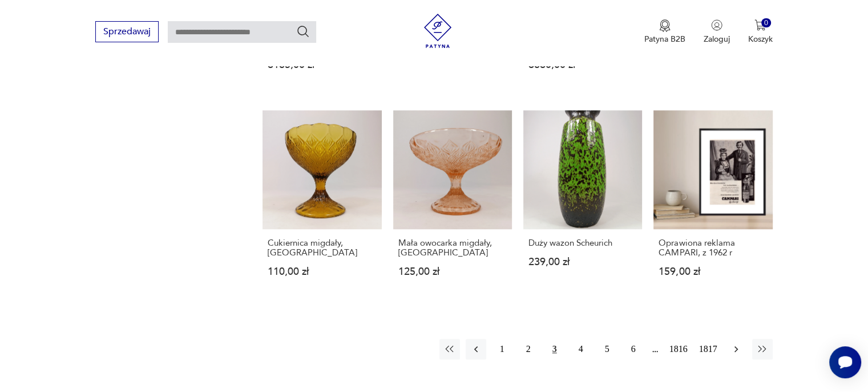 The width and height of the screenshot is (868, 392). What do you see at coordinates (322, 65) in the screenshot?
I see `p: 6185,00 zł` at bounding box center [322, 65].